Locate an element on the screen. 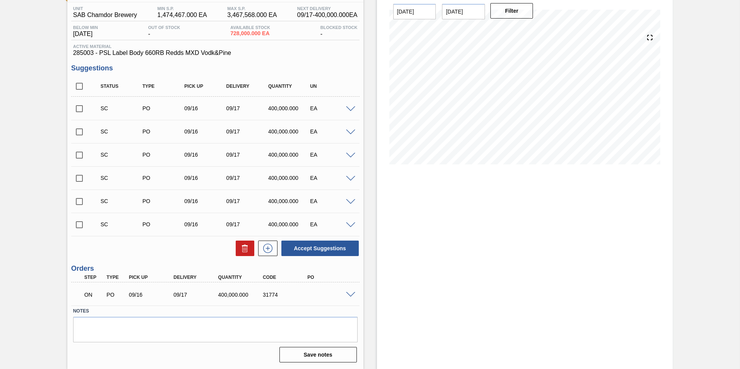  span: MAX S.P. is located at coordinates (252, 9).